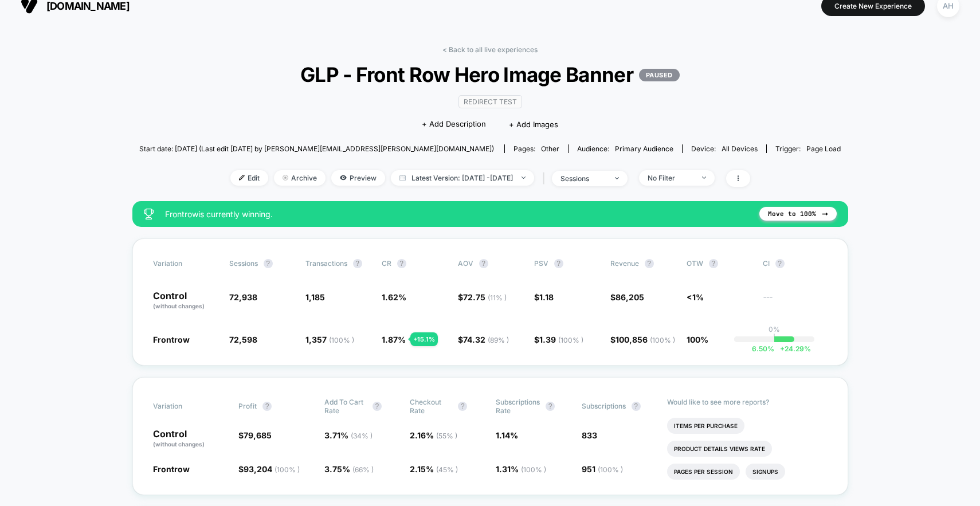 The width and height of the screenshot is (980, 506). Describe the element at coordinates (300, 178) in the screenshot. I see `span: Archive` at that location.